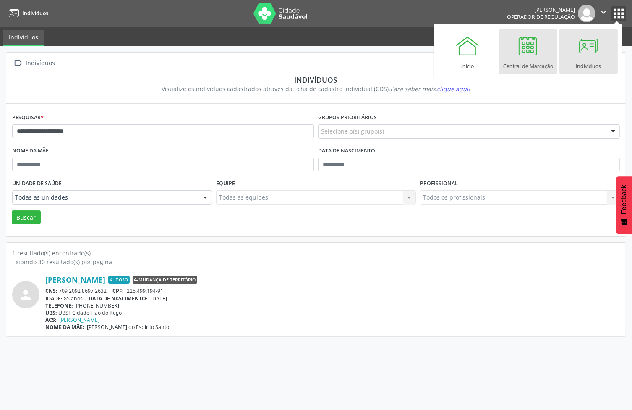 This screenshot has height=410, width=632. Describe the element at coordinates (118, 298) in the screenshot. I see `span: DATA DE NASCIMENTO:` at that location.